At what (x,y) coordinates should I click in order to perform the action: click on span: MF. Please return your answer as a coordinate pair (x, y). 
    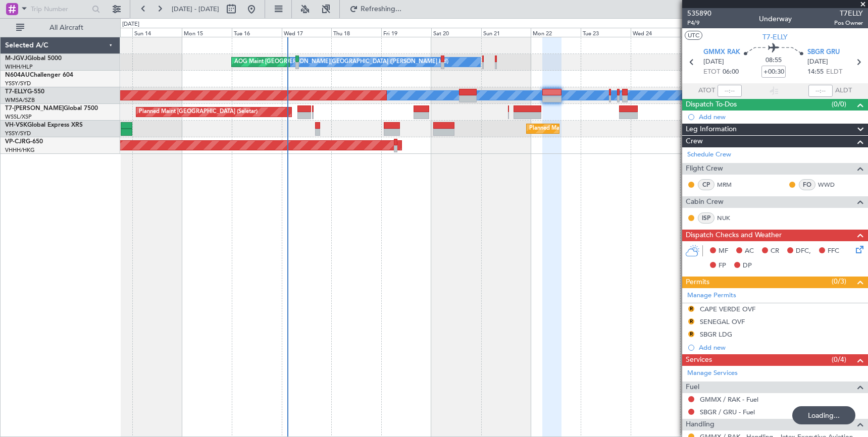
    Looking at the image, I should click on (723, 251).